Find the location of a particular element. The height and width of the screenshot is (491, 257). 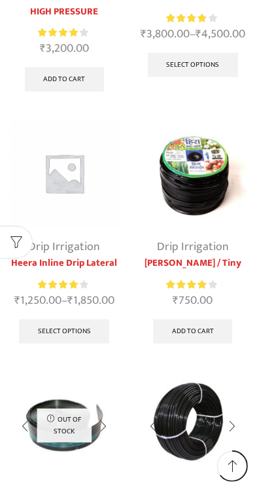

img: Krishi Pipe is located at coordinates (64, 425).